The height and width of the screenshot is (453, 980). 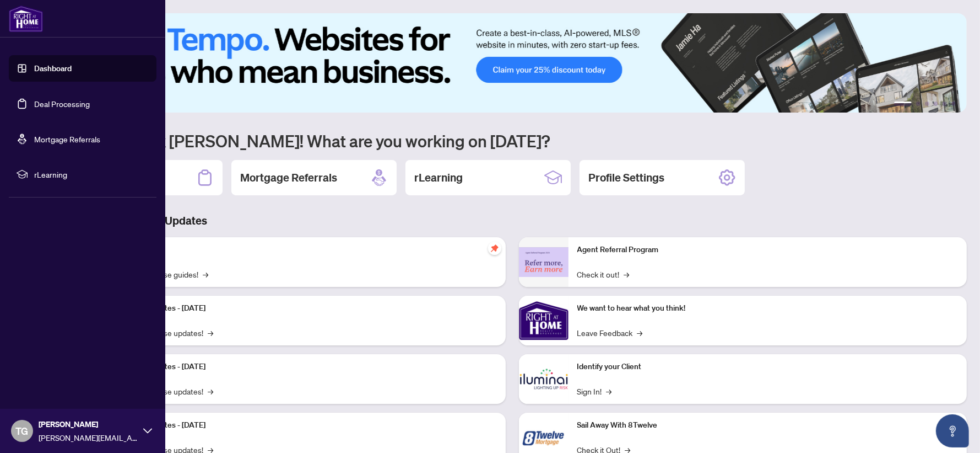 What do you see at coordinates (768, 308) in the screenshot?
I see `p: We want to hear what you think!` at bounding box center [768, 308].